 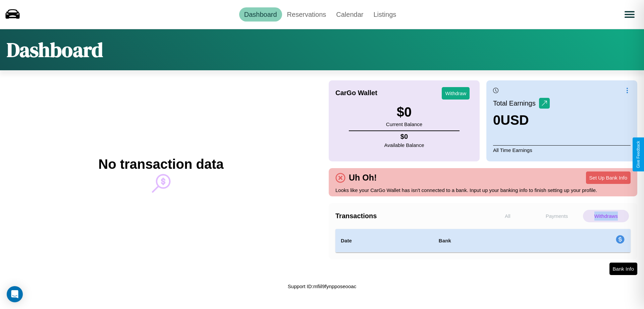 I want to click on button: Open menu, so click(x=630, y=14).